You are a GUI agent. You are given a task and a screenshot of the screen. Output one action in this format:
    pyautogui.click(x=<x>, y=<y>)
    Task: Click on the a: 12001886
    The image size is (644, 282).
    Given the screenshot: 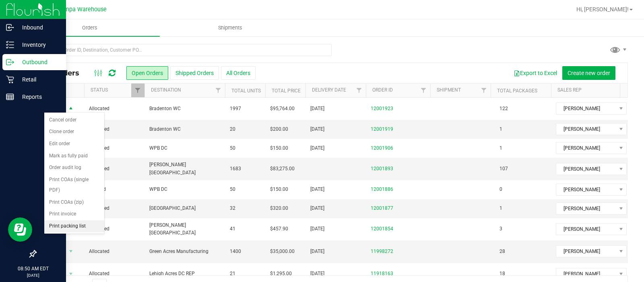 What is the action you would take?
    pyautogui.click(x=382, y=189)
    